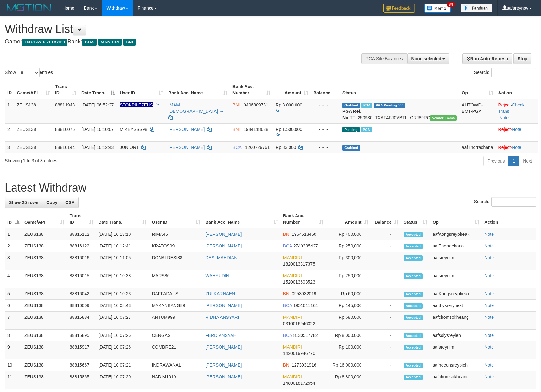 Image resolution: width=541 pixels, height=392 pixels. I want to click on span: Copy 0953932019 to clipboard, so click(304, 294).